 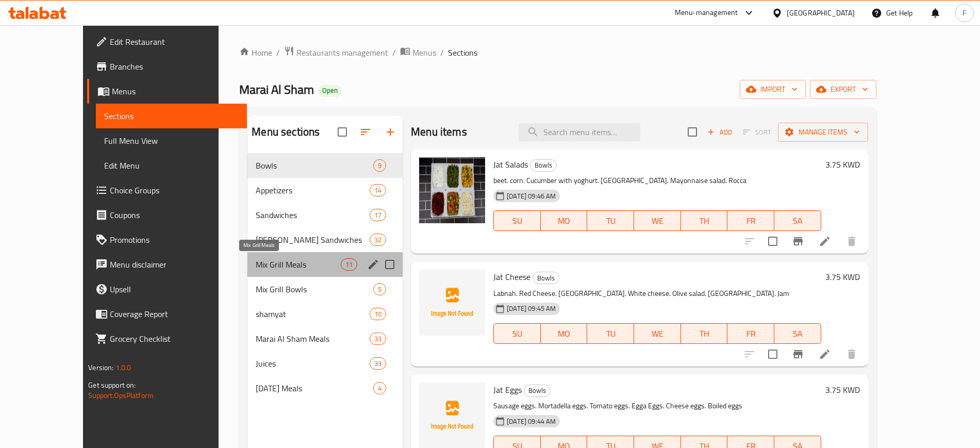 What do you see at coordinates (390, 132) in the screenshot?
I see `button: Add section` at bounding box center [390, 132].